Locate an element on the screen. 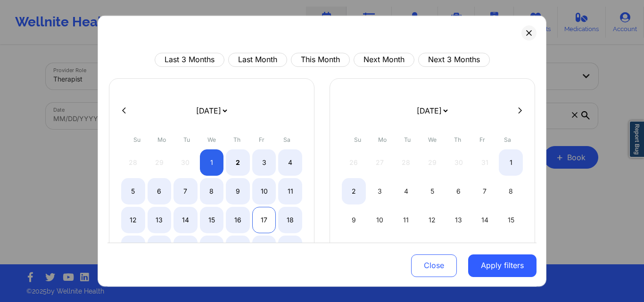  div: Sat Nov 08 2025 is located at coordinates (511, 191).